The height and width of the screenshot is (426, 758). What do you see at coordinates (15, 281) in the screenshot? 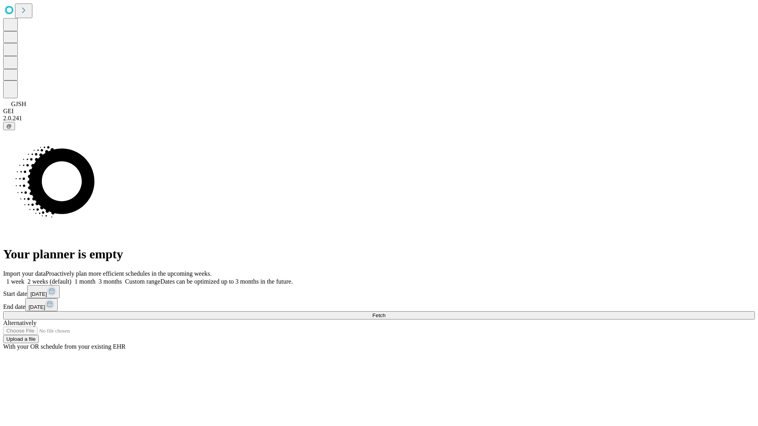
I see `span: 1 week` at bounding box center [15, 281].